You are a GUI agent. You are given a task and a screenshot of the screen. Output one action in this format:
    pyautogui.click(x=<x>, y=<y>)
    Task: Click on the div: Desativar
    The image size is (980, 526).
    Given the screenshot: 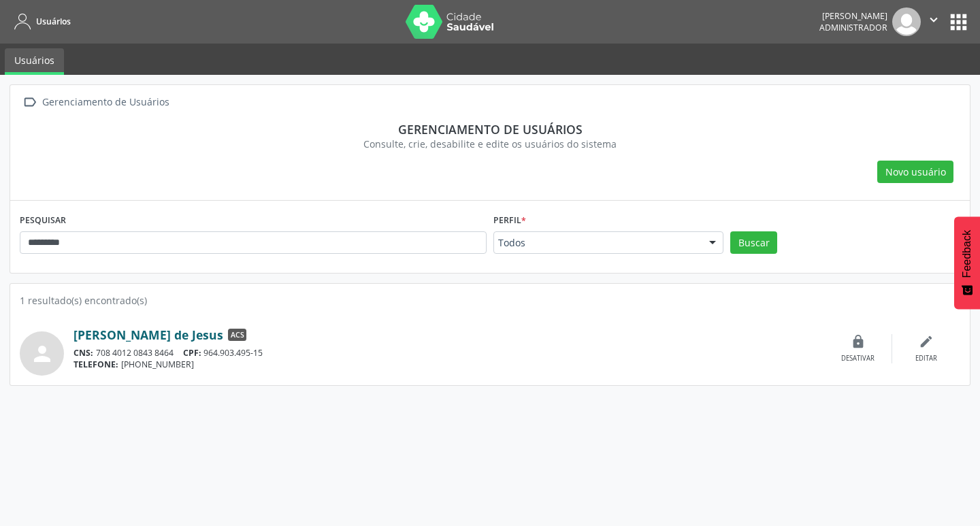 What is the action you would take?
    pyautogui.click(x=857, y=359)
    